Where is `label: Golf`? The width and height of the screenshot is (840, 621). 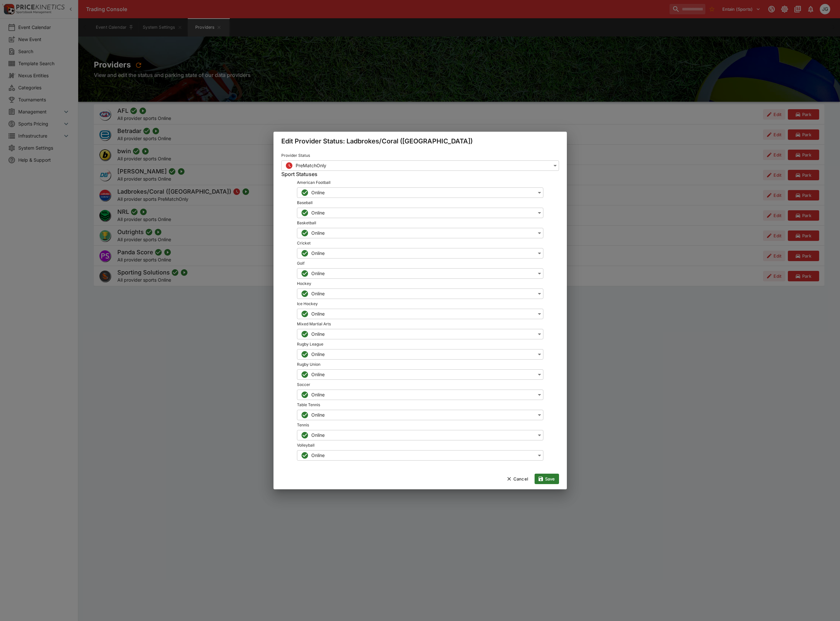
label: Golf is located at coordinates (420, 263).